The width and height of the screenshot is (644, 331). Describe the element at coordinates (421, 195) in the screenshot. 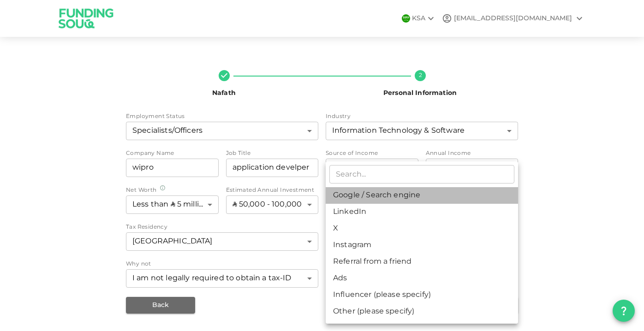

I see `li: Google / Search engine` at that location.